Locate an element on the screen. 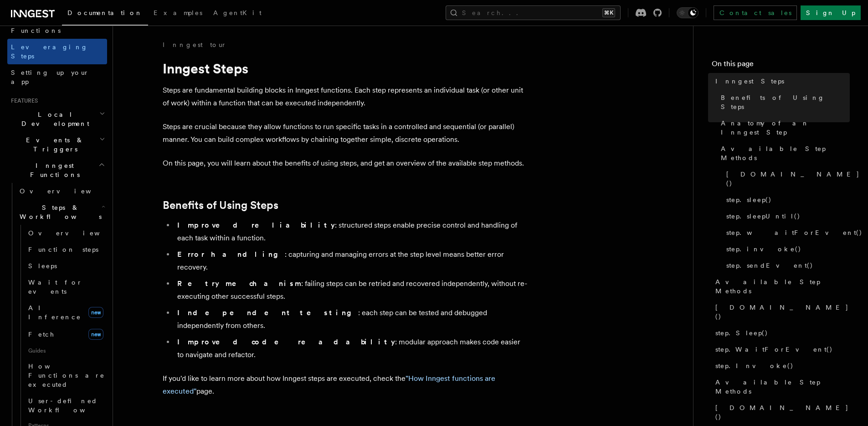  button: Search...⌘K is located at coordinates (533, 13).